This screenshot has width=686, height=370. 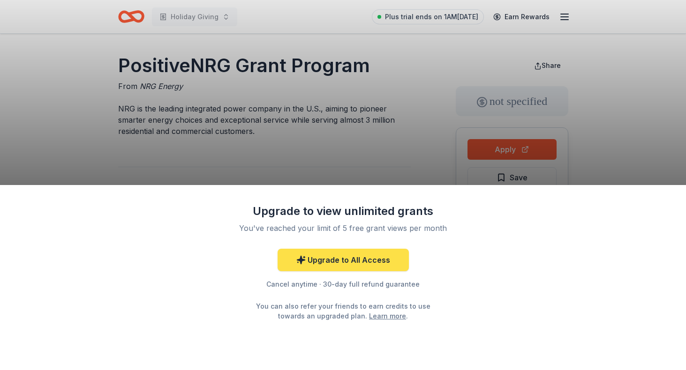 I want to click on div: You can also refer your friends to earn credits to use towards an upgraded plan. ., so click(x=343, y=311).